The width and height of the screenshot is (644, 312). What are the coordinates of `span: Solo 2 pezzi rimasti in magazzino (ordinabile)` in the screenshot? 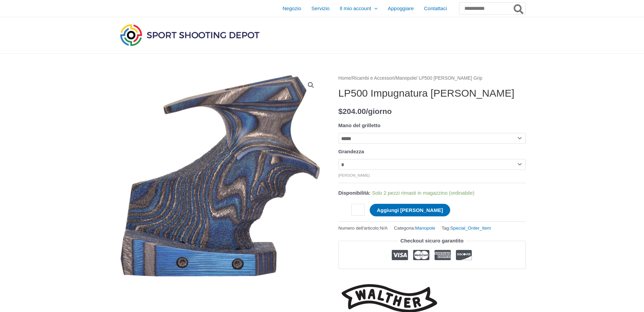 It's located at (424, 193).